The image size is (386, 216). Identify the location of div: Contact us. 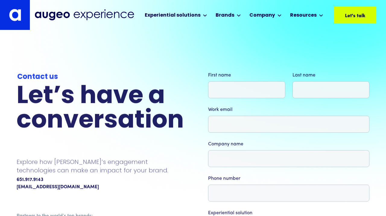
(100, 77).